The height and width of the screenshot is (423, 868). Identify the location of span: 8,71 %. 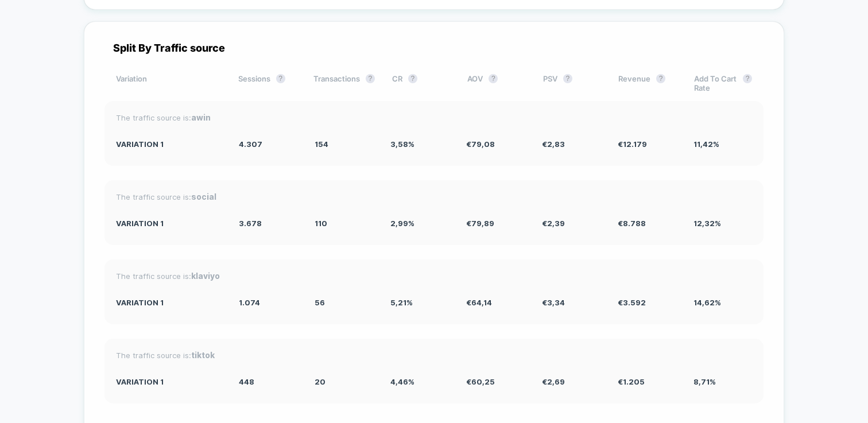
(704, 382).